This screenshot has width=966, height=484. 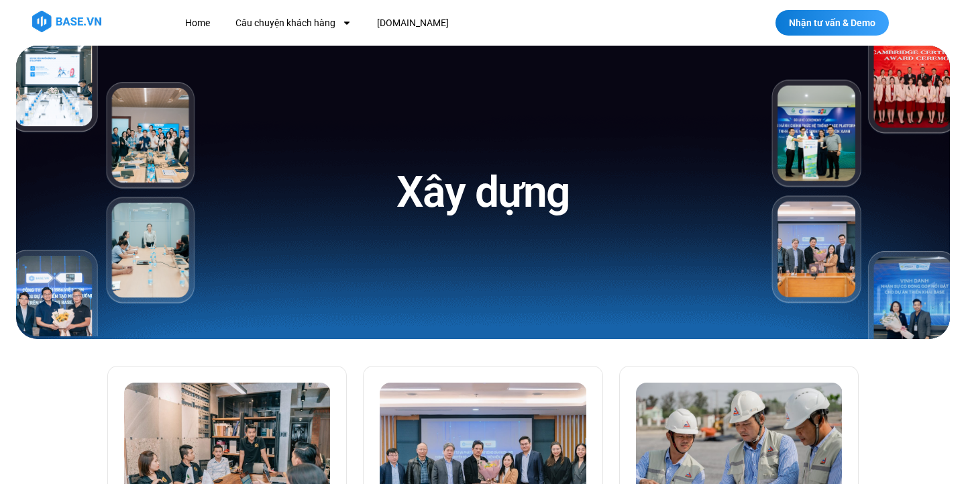 I want to click on h1: Xây dựng, so click(x=483, y=192).